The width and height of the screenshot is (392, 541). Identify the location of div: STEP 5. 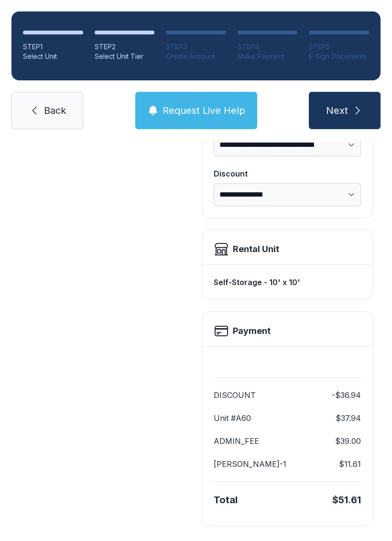
(339, 47).